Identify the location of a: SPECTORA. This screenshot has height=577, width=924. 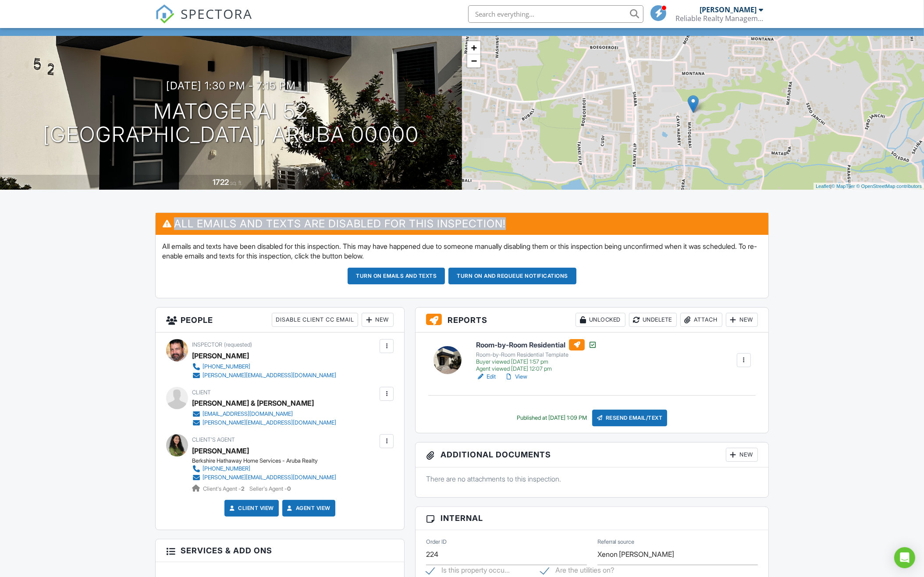
(204, 21).